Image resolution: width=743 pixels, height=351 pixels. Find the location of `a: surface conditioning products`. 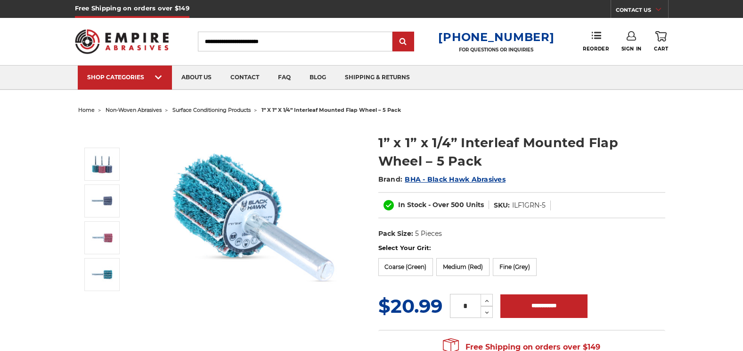

a: surface conditioning products is located at coordinates (212, 110).